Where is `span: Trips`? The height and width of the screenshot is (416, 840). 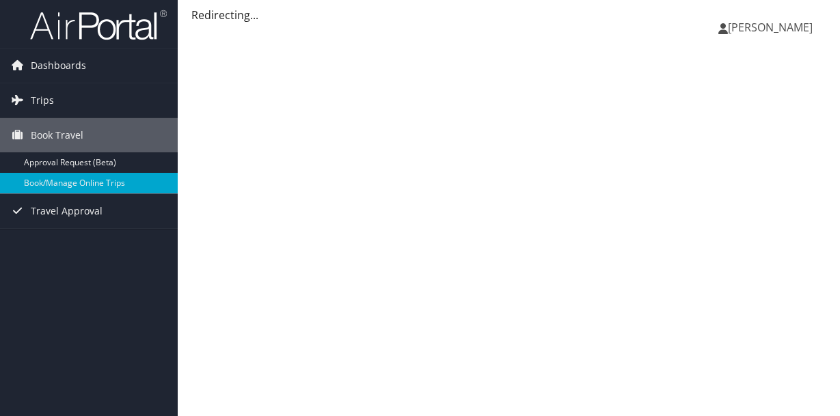
span: Trips is located at coordinates (42, 100).